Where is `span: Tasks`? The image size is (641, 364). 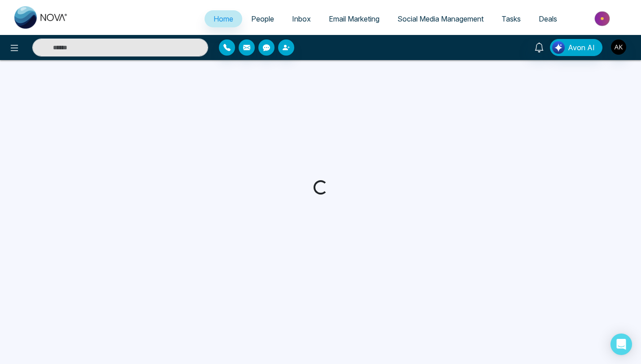
span: Tasks is located at coordinates (511, 19).